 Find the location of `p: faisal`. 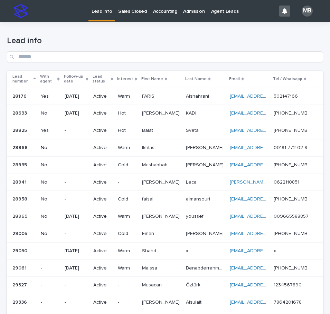

p: faisal is located at coordinates (148, 199).